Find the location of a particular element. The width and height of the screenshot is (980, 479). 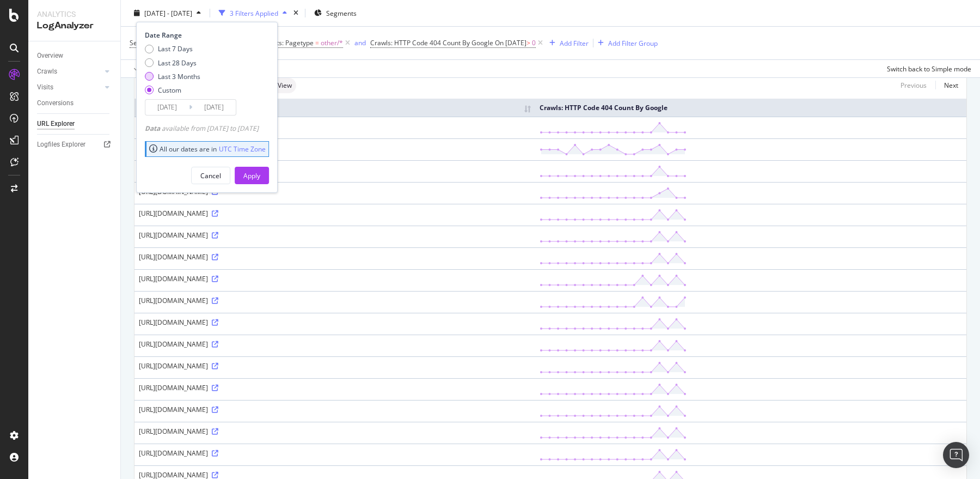

a: Next is located at coordinates (947, 85).